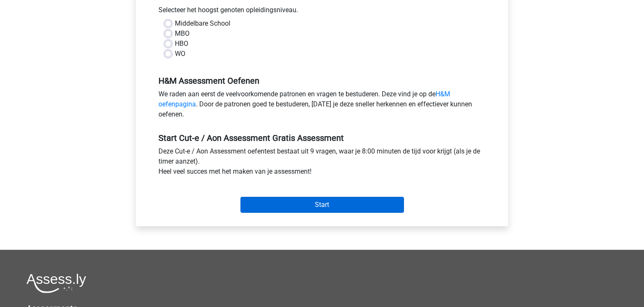 This screenshot has height=307, width=644. Describe the element at coordinates (181, 44) in the screenshot. I see `label: HBO` at that location.